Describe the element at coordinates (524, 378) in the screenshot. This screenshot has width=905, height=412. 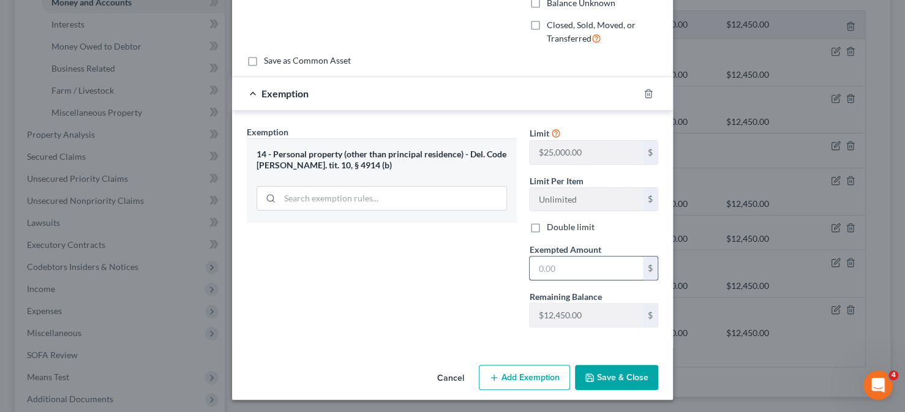
I see `button: Add Exemption` at that location.